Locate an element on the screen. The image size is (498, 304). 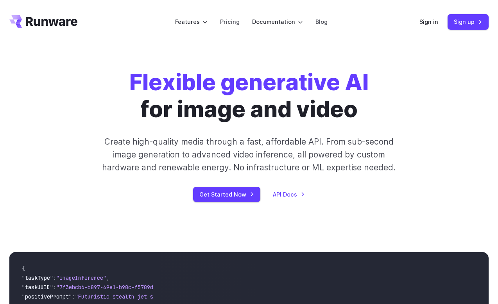
label: Documentation is located at coordinates (277, 21).